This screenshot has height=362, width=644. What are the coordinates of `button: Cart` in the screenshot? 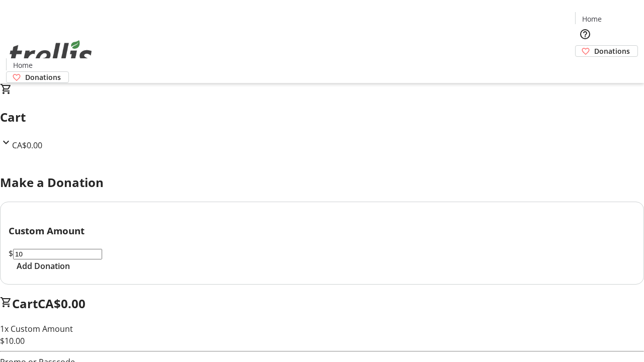 It's located at (586, 67).